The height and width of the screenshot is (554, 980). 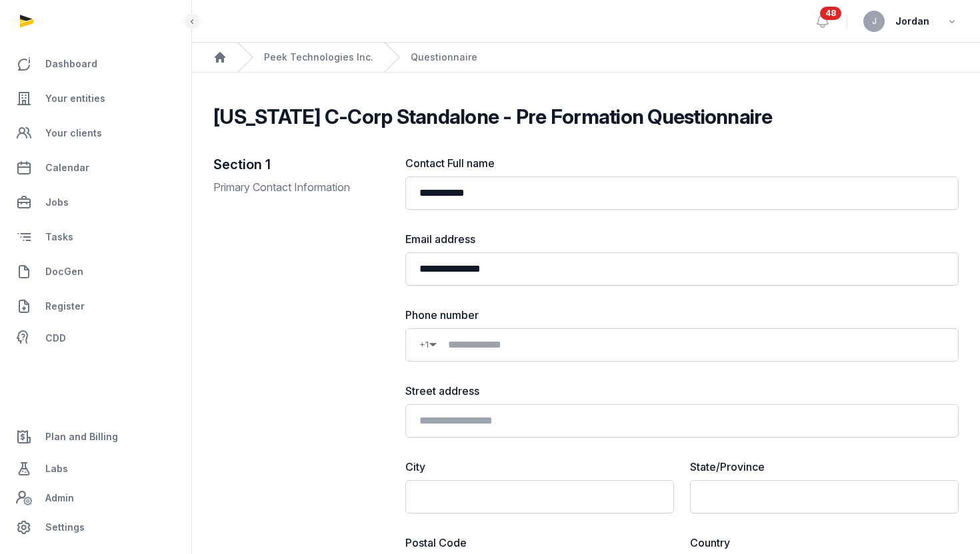 I want to click on span: +1, so click(x=423, y=345).